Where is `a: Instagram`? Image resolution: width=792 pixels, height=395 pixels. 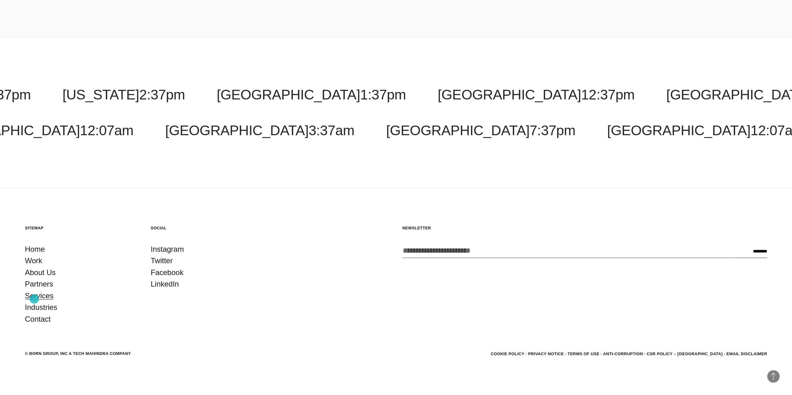
a: Instagram is located at coordinates (167, 249).